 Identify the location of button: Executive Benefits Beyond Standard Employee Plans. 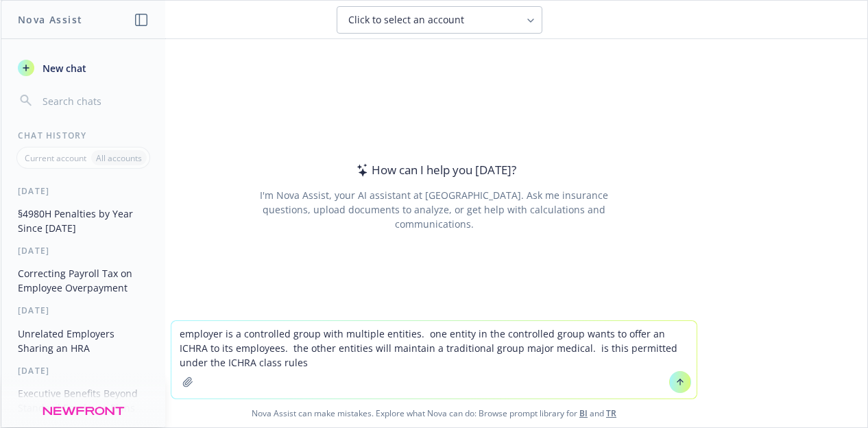
(83, 400).